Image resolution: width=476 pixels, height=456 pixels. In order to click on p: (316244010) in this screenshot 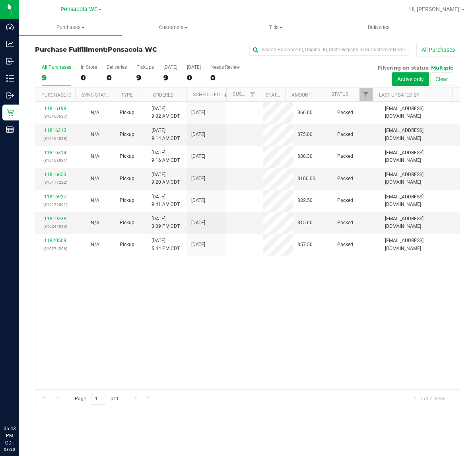, I will do `click(55, 226)`.